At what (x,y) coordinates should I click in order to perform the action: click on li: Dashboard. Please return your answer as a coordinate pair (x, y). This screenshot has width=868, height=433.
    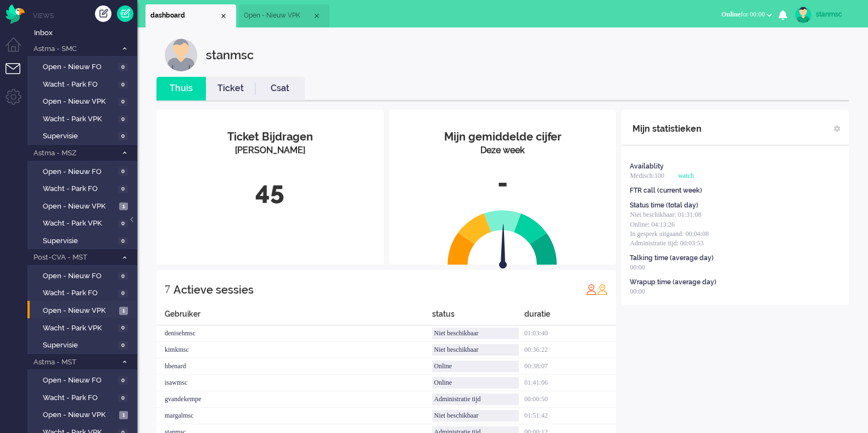
    Looking at the image, I should click on (190, 16).